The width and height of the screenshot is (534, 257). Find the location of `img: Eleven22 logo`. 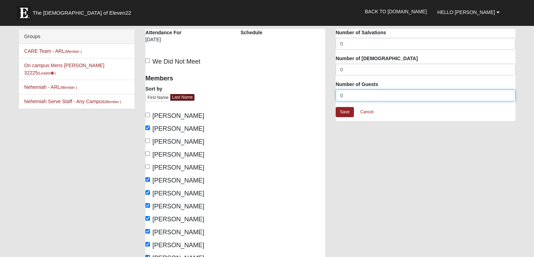

img: Eleven22 logo is located at coordinates (24, 13).